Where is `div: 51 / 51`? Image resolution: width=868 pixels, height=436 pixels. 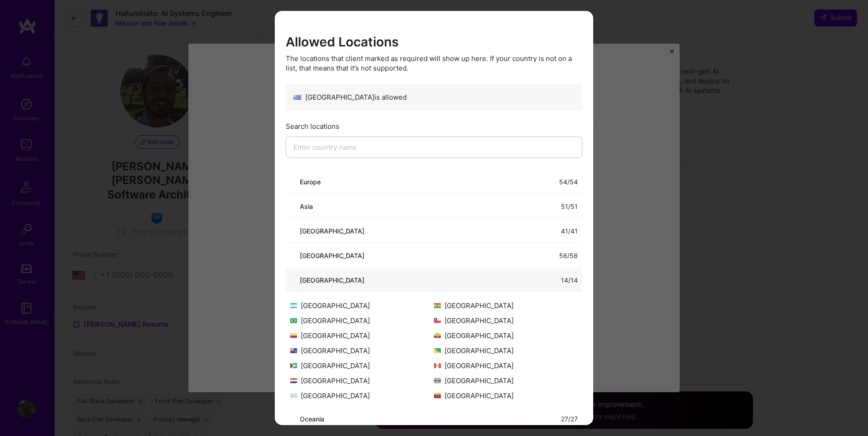 div: 51 / 51 is located at coordinates (569, 206).